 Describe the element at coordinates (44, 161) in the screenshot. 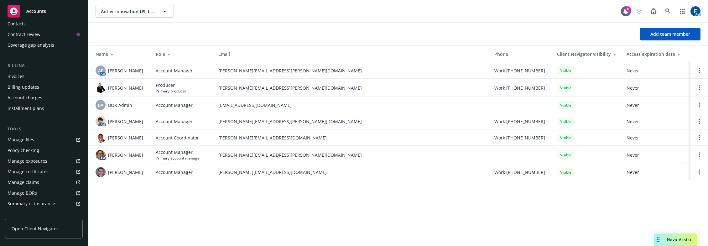

I see `span: Manage exposures` at that location.